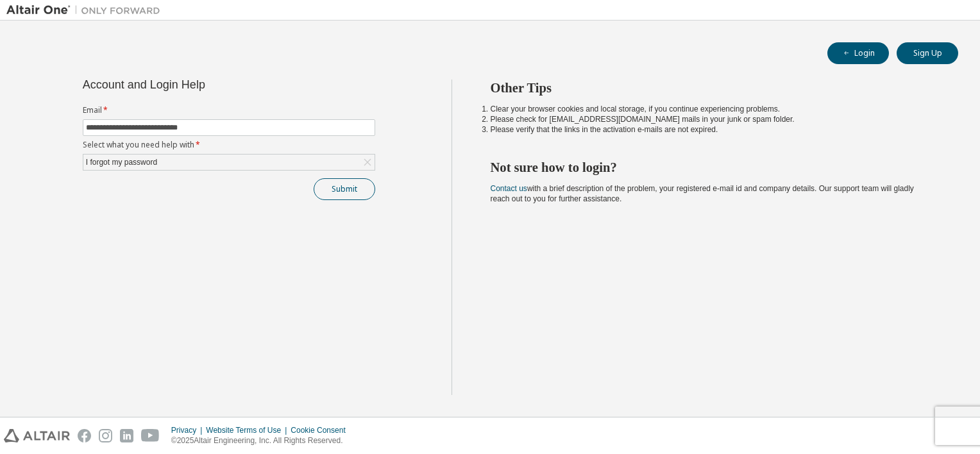  Describe the element at coordinates (713, 168) in the screenshot. I see `h2: Not sure how to login?` at that location.